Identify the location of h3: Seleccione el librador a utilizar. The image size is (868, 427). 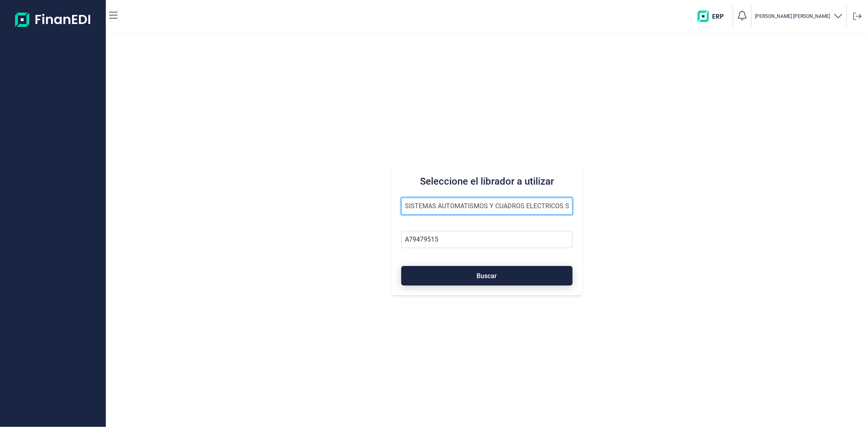
(487, 181).